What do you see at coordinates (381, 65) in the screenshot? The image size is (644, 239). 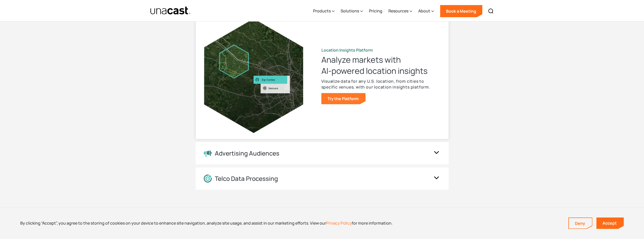 I see `h3: Analyze markets with AI-powered location insights` at bounding box center [381, 65].